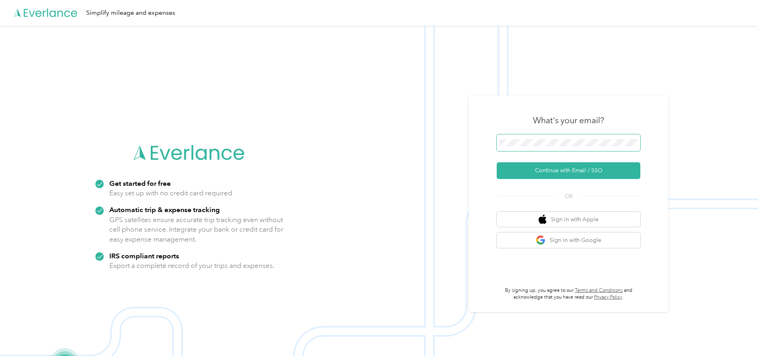 The height and width of the screenshot is (356, 762). Describe the element at coordinates (196, 230) in the screenshot. I see `p: GPS satellites ensure accurate trip tracking even without cell phone service. Integrate your bank...` at that location.